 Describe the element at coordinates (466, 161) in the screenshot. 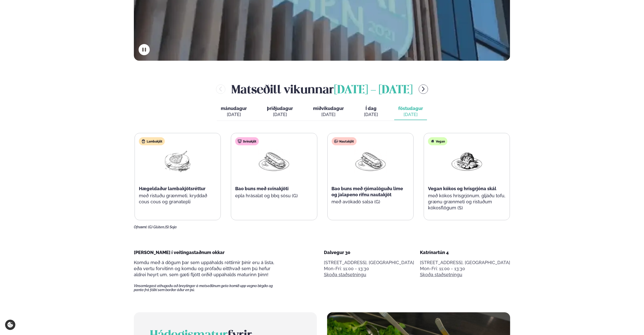

I see `img: Vegan.png` at that location.